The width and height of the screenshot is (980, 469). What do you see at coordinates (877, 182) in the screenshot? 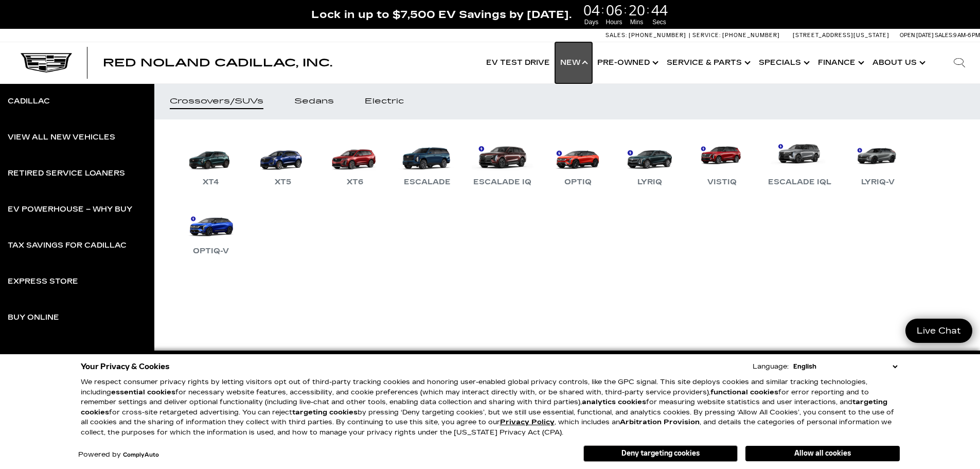
I see `div: LYRIQ-V` at bounding box center [877, 182].